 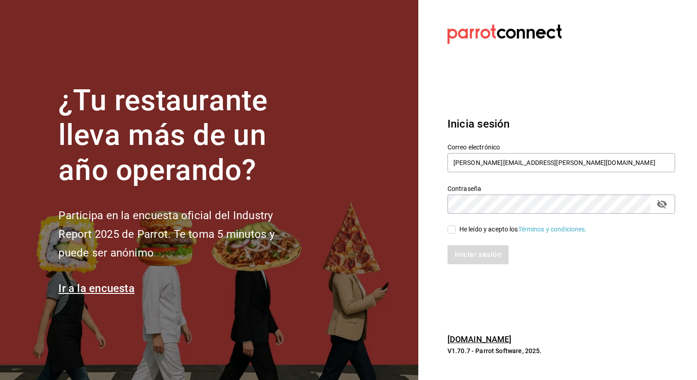 What do you see at coordinates (561, 124) in the screenshot?
I see `h3: Inicia sesión` at bounding box center [561, 124].